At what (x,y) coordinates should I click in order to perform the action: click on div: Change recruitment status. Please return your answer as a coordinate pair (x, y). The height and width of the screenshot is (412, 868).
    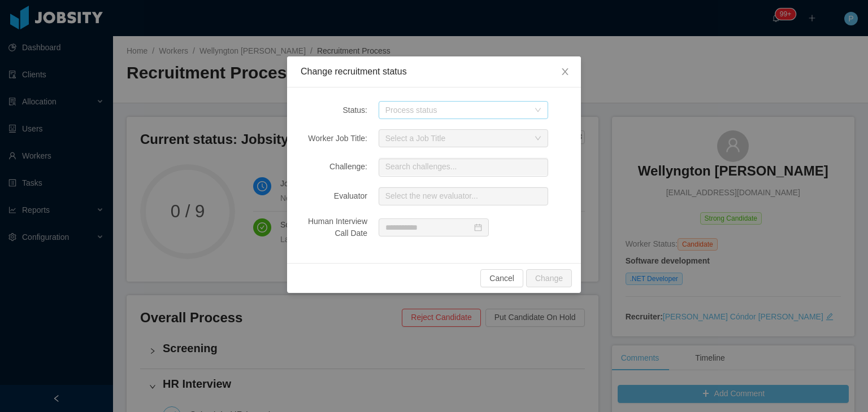
    Looking at the image, I should click on (434, 72).